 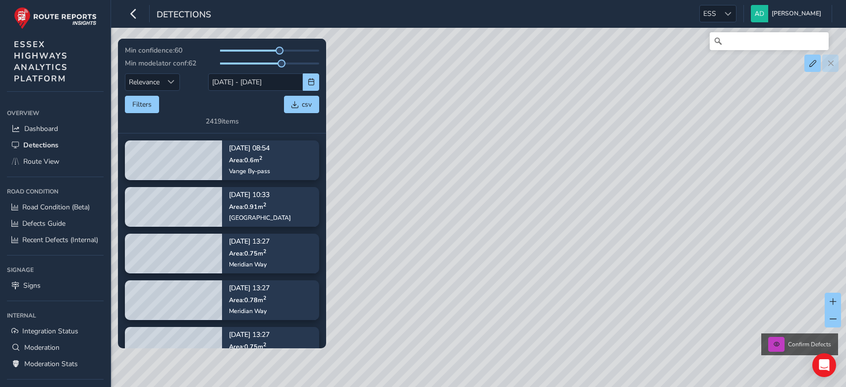 What do you see at coordinates (144, 82) in the screenshot?
I see `span: Relevance` at bounding box center [144, 82].